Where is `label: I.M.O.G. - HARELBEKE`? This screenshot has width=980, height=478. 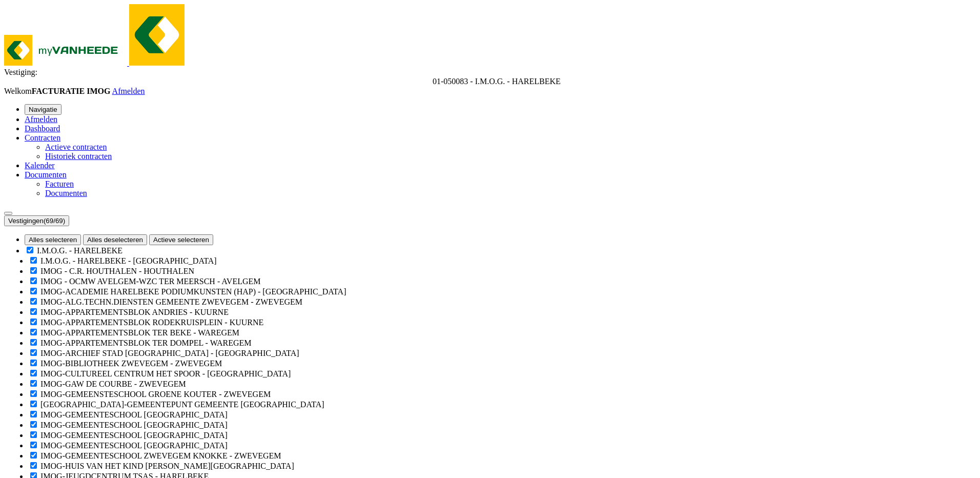 label: I.M.O.G. - HARELBEKE is located at coordinates (80, 250).